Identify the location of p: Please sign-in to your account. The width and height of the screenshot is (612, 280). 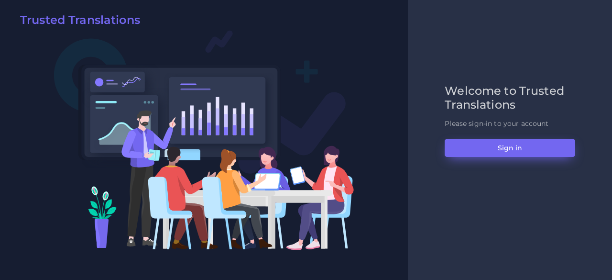
(510, 123).